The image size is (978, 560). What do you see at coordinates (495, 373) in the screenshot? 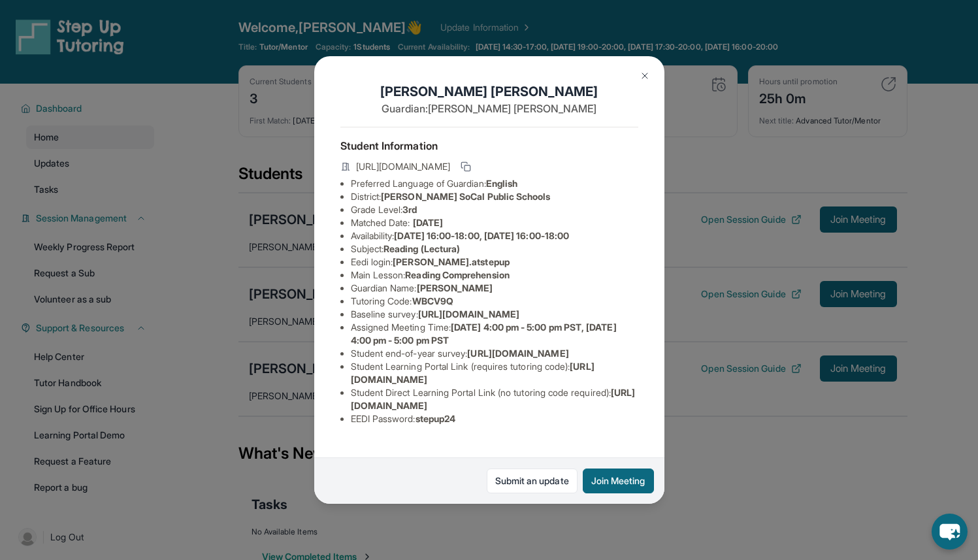
I see `li: Student Learning Portal Link (requires tutoring code) :` at bounding box center [495, 373].